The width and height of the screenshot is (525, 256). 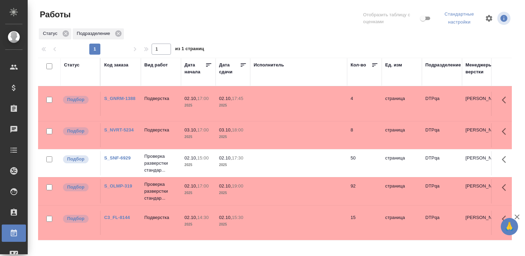 What do you see at coordinates (237, 217) in the screenshot?
I see `p: 15:30` at bounding box center [237, 217].